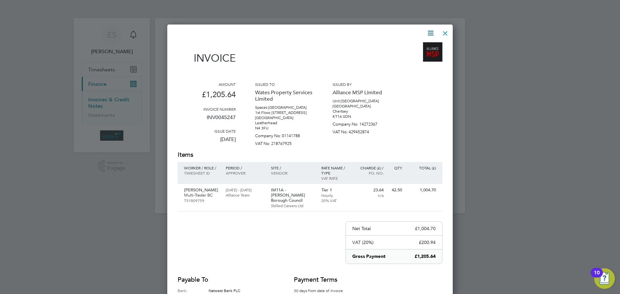 The width and height of the screenshot is (620, 294). What do you see at coordinates (284, 128) in the screenshot?
I see `p: N4 3FU` at bounding box center [284, 128].